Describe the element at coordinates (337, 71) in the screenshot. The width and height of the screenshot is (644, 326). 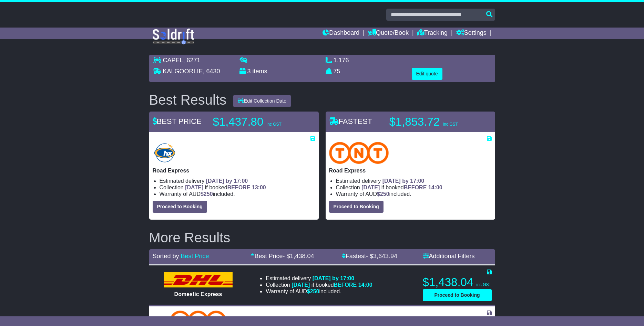
I see `span: 75` at that location.